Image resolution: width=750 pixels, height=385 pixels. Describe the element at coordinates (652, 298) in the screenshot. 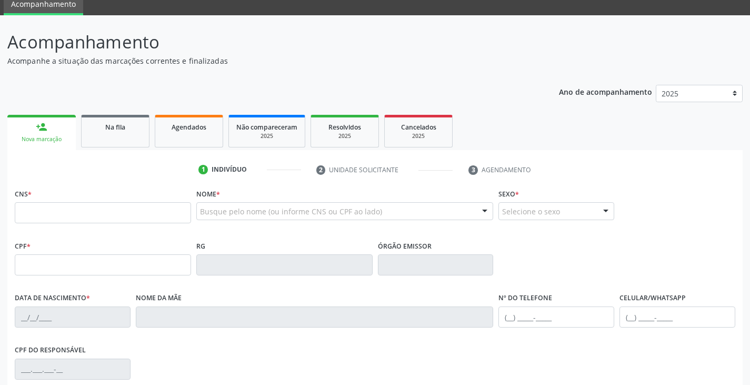

I see `label: Celular/WhatsApp` at that location.